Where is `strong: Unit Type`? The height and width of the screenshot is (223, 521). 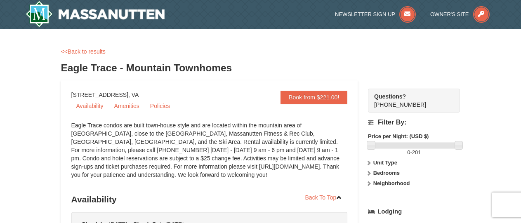
strong: Unit Type is located at coordinates (385, 163).